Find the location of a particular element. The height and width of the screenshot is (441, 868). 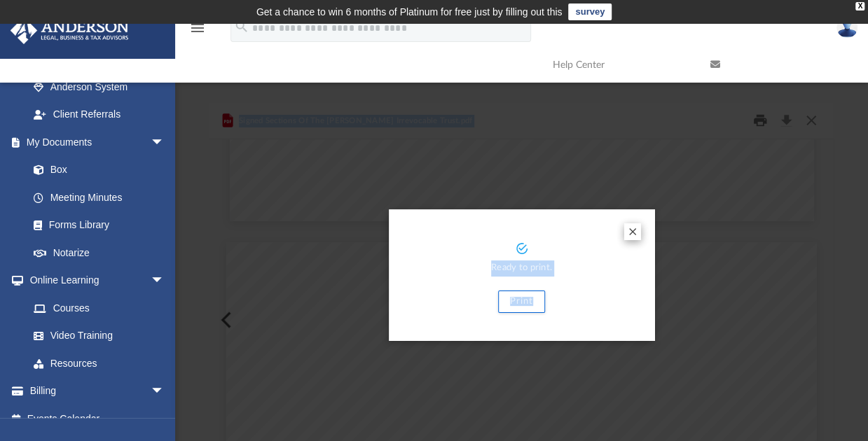

a: Forms Library is located at coordinates (95, 226).